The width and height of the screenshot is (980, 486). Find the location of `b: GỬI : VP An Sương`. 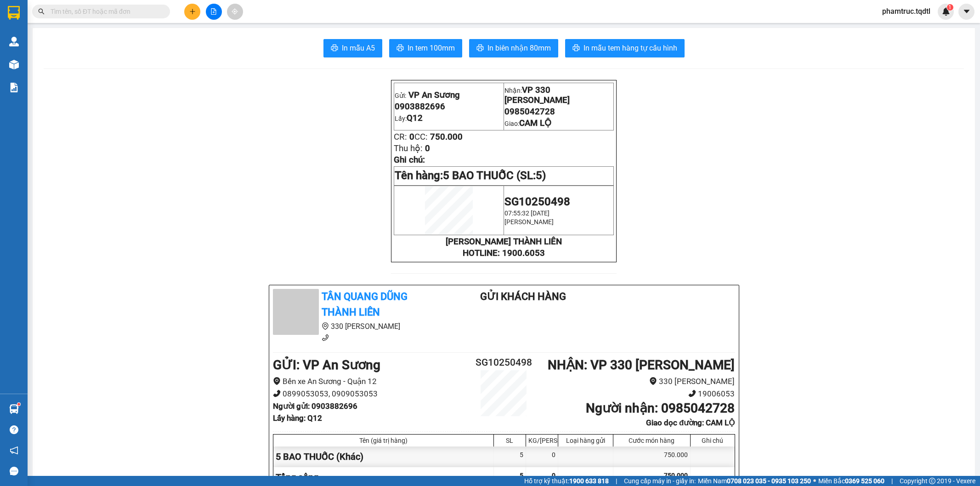

b: GỬI : VP An Sương is located at coordinates (327, 365).